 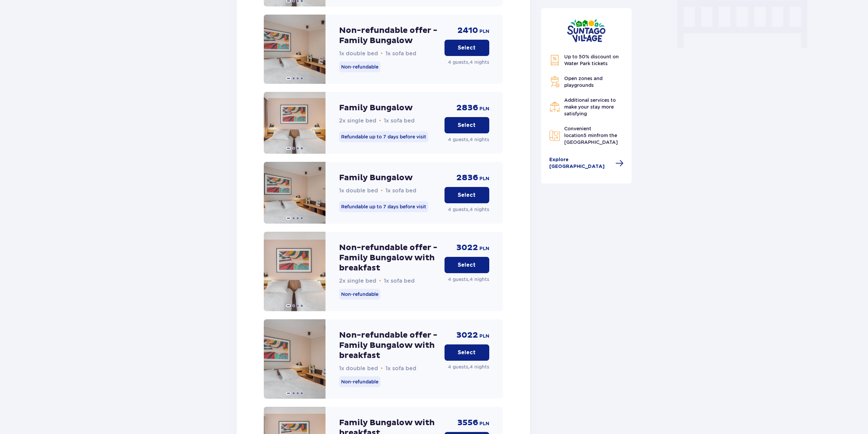 What do you see at coordinates (555, 106) in the screenshot?
I see `img: Restaurant Icon` at bounding box center [555, 106].